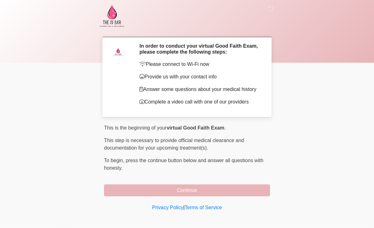  Describe the element at coordinates (200, 49) in the screenshot. I see `h2: In order to conduct your virtual Good Faith Exam, please complete the following steps:` at that location.